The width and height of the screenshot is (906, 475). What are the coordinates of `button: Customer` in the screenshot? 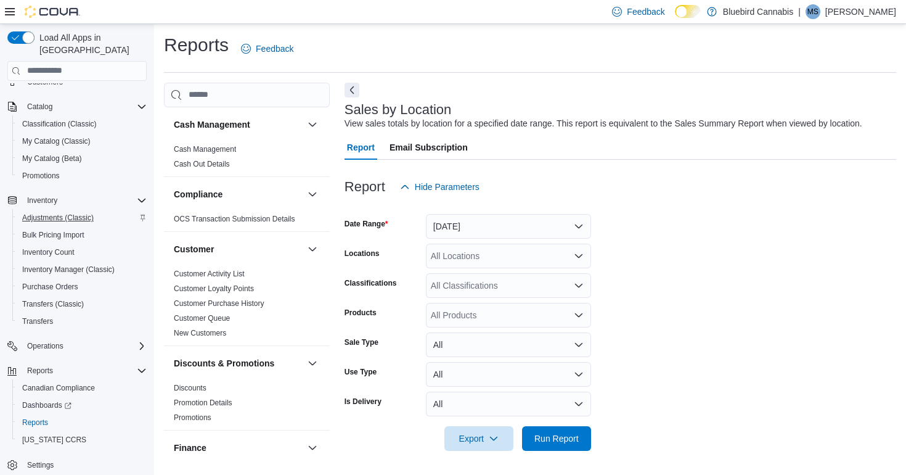 It's located at (312, 249).